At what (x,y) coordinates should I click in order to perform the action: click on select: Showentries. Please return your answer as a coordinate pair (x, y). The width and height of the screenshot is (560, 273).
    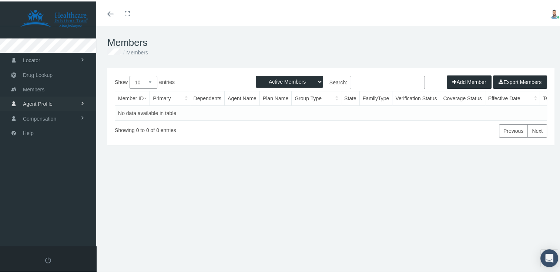
    Looking at the image, I should click on (143, 81).